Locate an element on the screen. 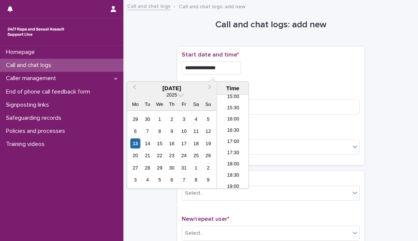  div: Choose Friday, 24 October 2025 is located at coordinates (184, 155).